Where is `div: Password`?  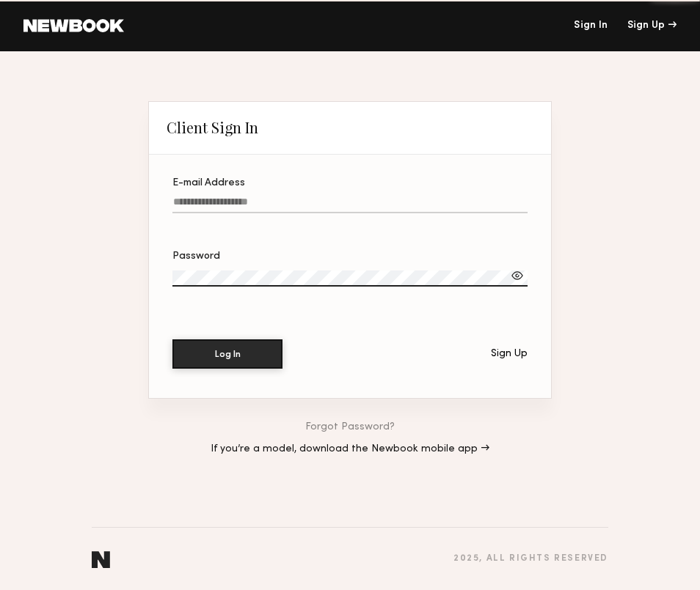 div: Password is located at coordinates (350, 256).